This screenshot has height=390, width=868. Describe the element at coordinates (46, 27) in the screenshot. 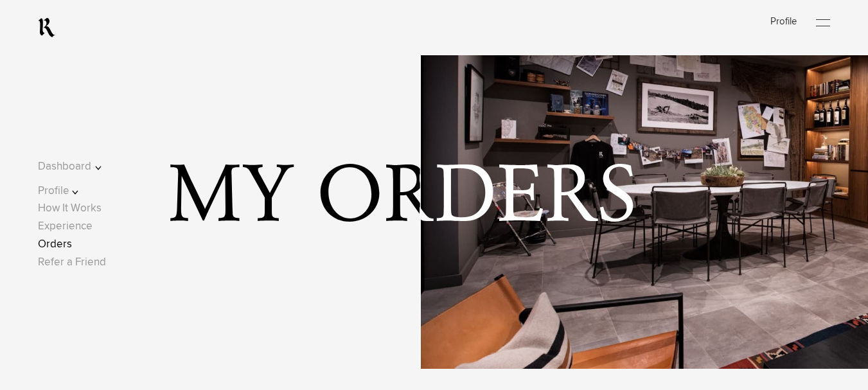

I see `a: RealmCellars` at that location.